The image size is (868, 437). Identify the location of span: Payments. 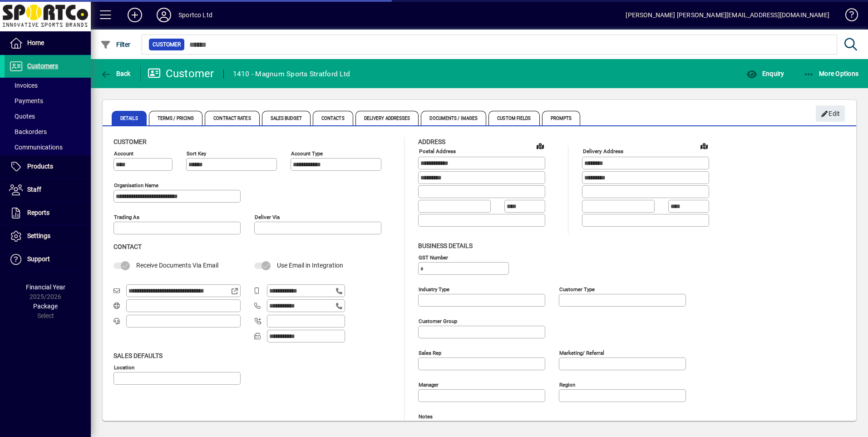
(26, 101).